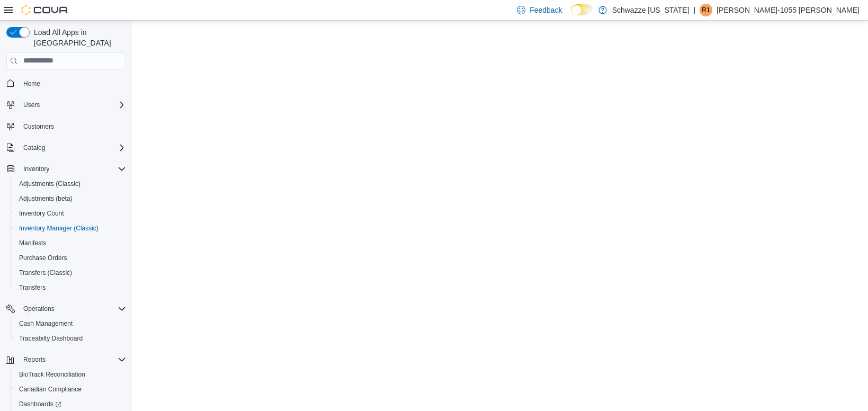  Describe the element at coordinates (32, 84) in the screenshot. I see `a: Home` at that location.